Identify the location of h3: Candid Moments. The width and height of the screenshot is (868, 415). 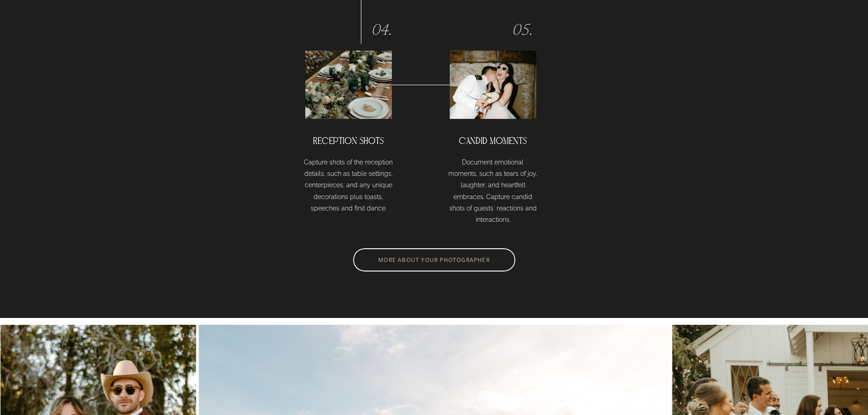
(493, 137).